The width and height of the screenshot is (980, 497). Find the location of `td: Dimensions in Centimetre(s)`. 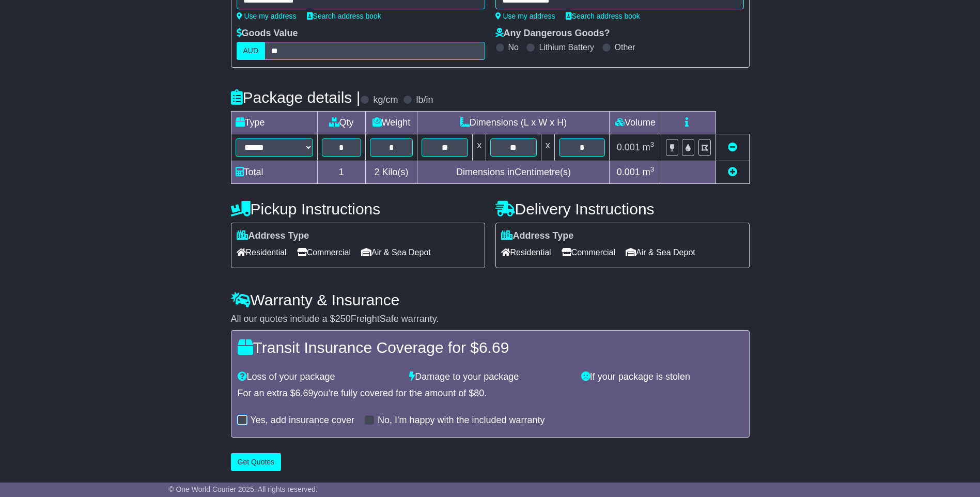

td: Dimensions in Centimetre(s) is located at coordinates (514, 172).